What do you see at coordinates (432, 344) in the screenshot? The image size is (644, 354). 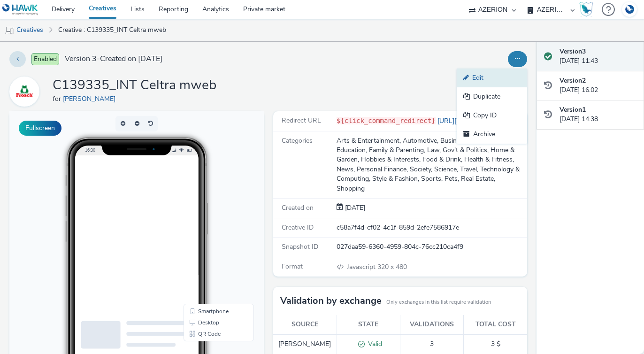 I see `span: 3` at bounding box center [432, 344].